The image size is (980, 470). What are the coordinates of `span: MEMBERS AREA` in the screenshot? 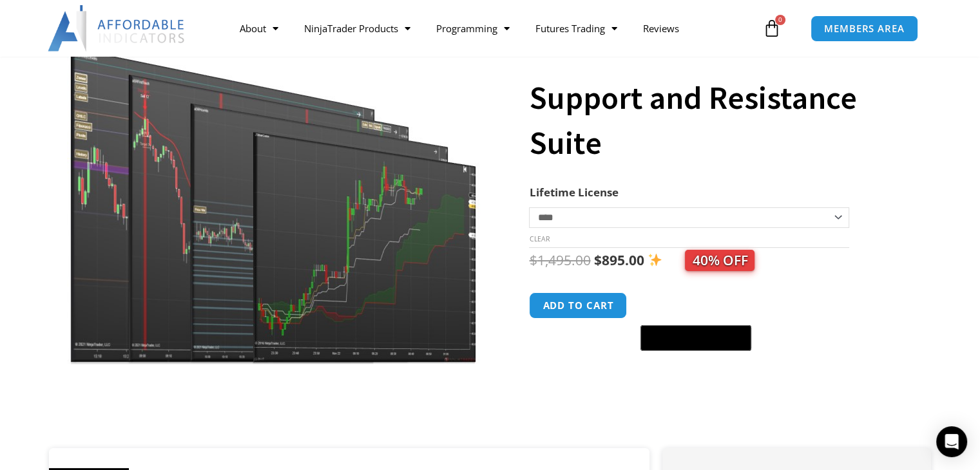 It's located at (864, 28).